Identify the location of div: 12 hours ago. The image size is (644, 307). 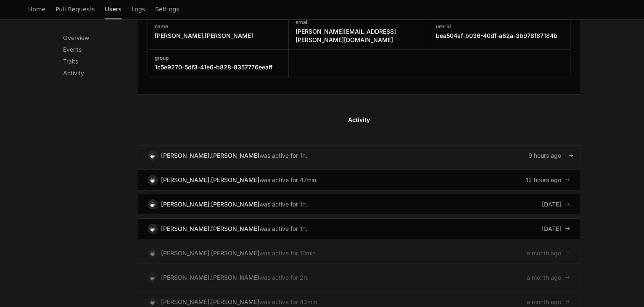
(548, 180).